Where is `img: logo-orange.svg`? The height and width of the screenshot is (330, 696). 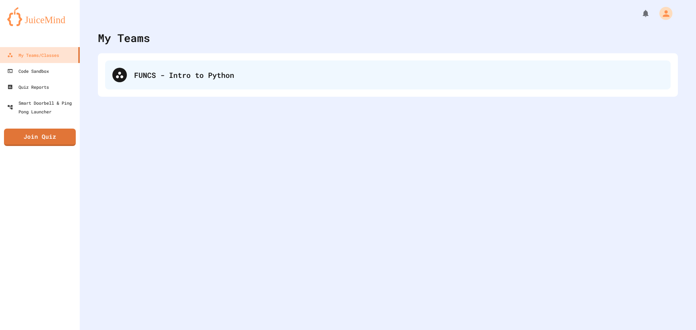
img: logo-orange.svg is located at coordinates (40, 17).